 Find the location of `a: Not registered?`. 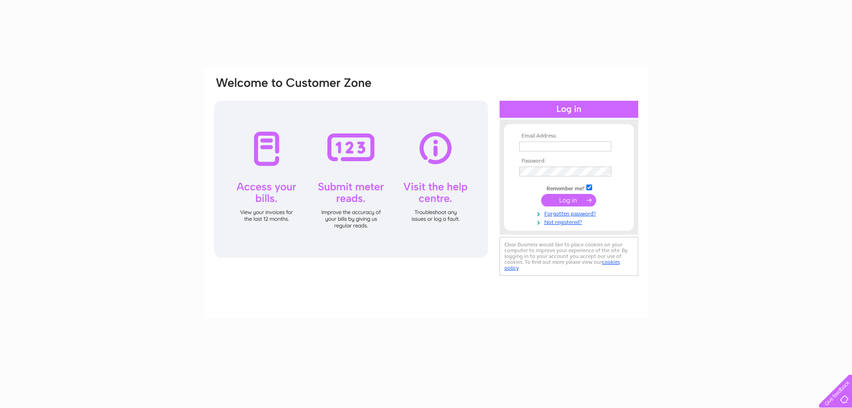

a: Not registered? is located at coordinates (570, 221).